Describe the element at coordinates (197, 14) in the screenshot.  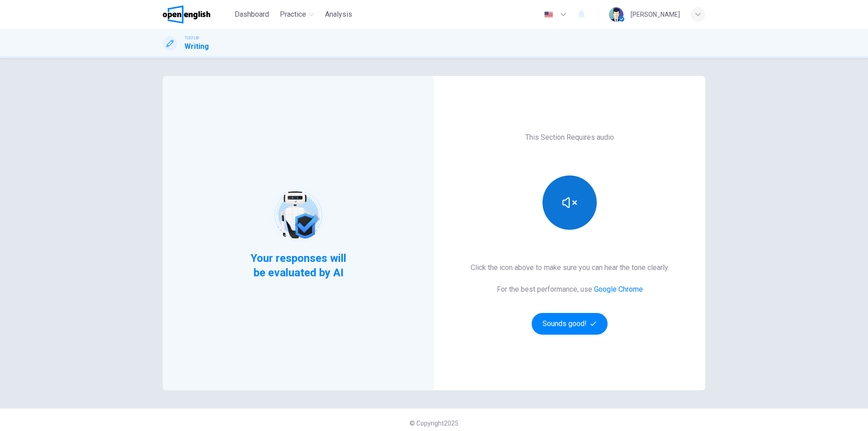
I see `a: OpenEnglish logo` at that location.